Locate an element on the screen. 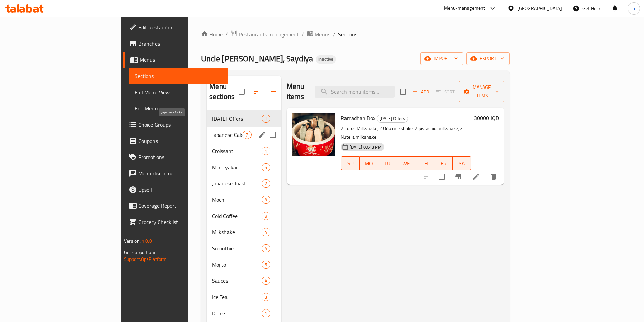 The width and height of the screenshot is (644, 322). button: FR is located at coordinates (444, 164).